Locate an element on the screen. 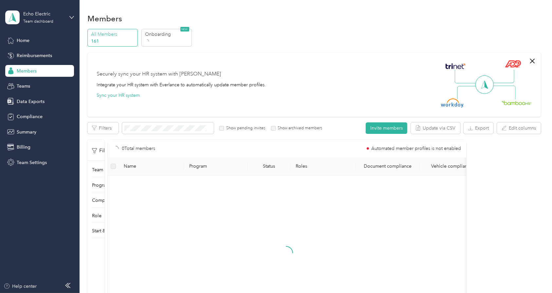  img: Line Right Up is located at coordinates (503, 76).